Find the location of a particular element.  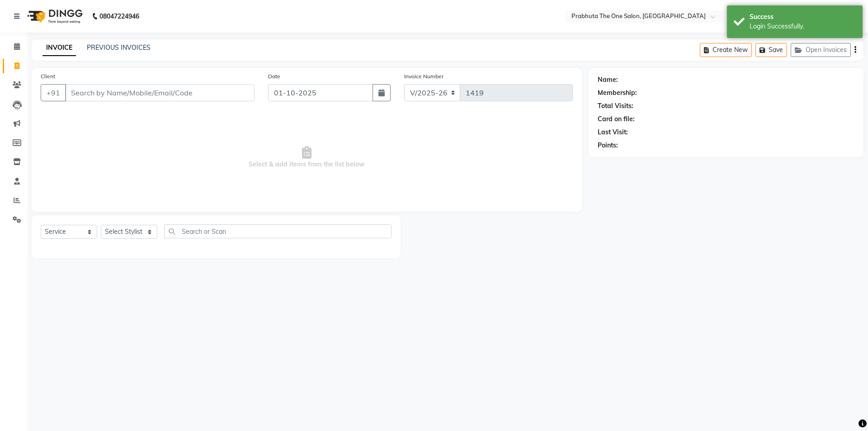

button: Save is located at coordinates (771, 50).